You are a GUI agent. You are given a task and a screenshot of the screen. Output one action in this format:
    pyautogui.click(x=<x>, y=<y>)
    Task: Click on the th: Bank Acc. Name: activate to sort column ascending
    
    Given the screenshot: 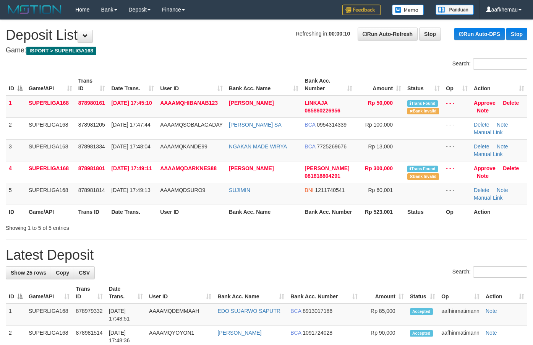 What is the action you would take?
    pyautogui.click(x=251, y=292)
    